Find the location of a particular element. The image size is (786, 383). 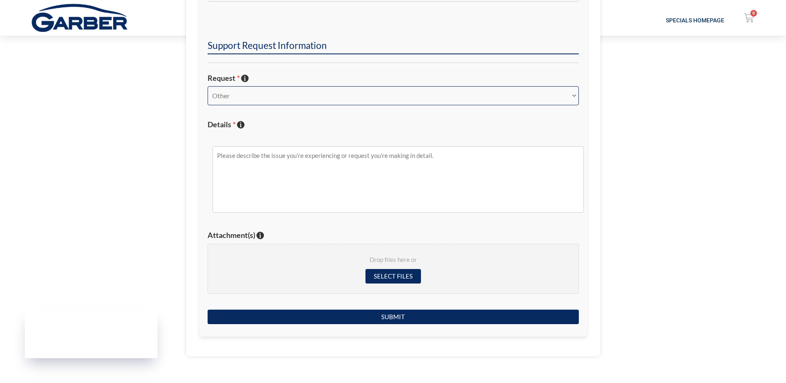

span: Request is located at coordinates (224, 78).